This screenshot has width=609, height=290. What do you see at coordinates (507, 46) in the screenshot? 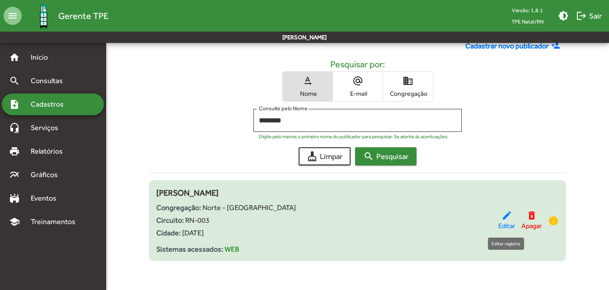
I see `span: Cadastrar novo publicador` at bounding box center [507, 46].